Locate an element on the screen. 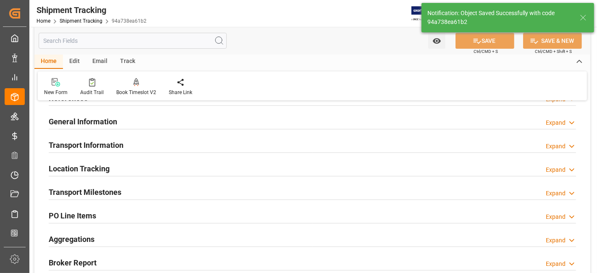  div: Shipment Tracking is located at coordinates (92, 10).